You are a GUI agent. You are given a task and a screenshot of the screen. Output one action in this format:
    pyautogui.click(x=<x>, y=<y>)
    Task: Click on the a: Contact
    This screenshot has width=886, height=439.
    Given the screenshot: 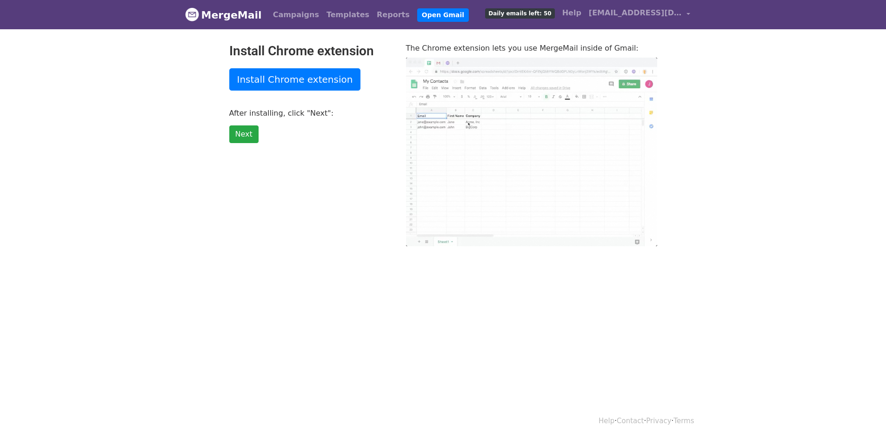 What is the action you would take?
    pyautogui.click(x=630, y=421)
    